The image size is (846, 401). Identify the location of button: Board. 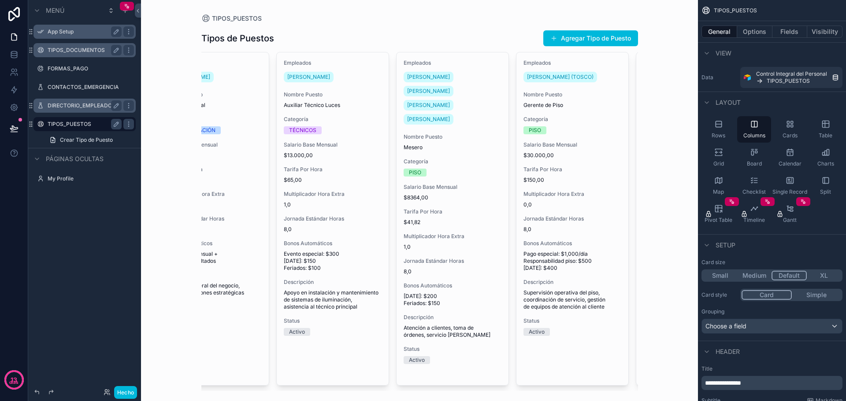
(754, 158).